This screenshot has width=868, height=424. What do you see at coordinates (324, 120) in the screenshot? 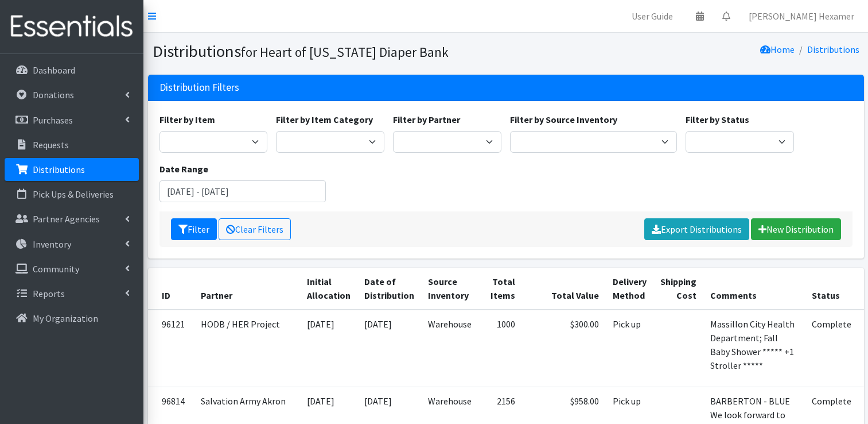
I see `label: Filter by Item Category` at bounding box center [324, 120].